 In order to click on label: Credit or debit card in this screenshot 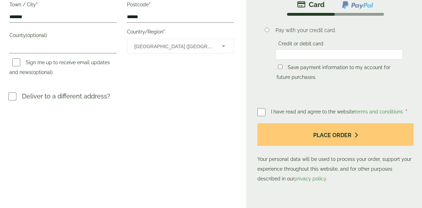, I will do `click(300, 45)`.